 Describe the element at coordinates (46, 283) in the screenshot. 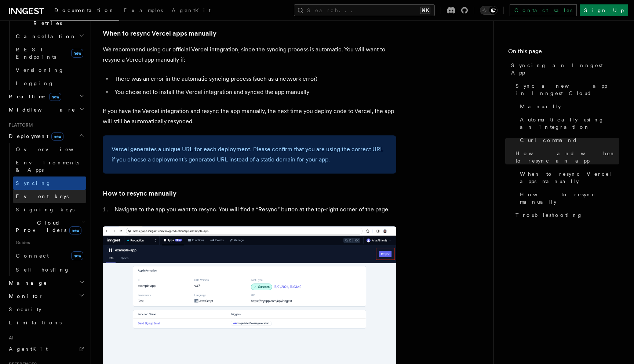

I see `button: Manage` at that location.